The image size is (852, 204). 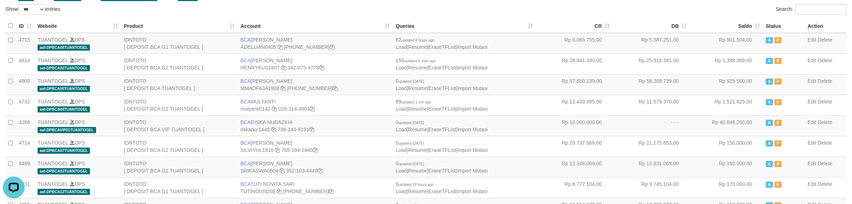 What do you see at coordinates (25, 166) in the screenshot?
I see `td: 4499` at bounding box center [25, 166].